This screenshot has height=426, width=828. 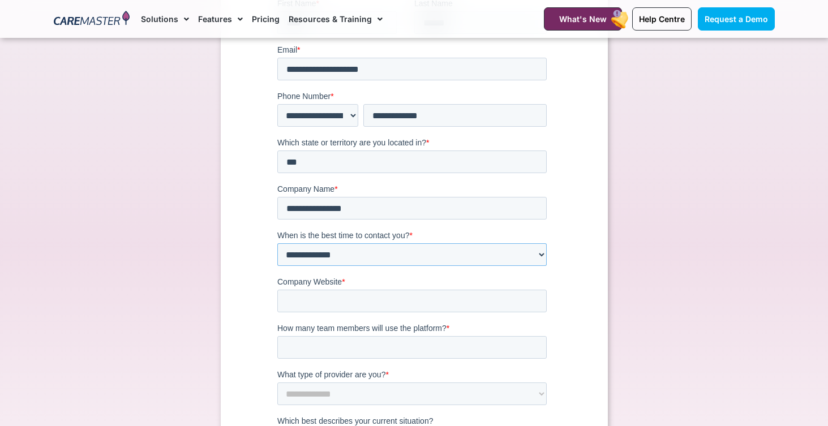 What do you see at coordinates (156, 6) in the screenshot?
I see `span: Last Name` at bounding box center [156, 6].